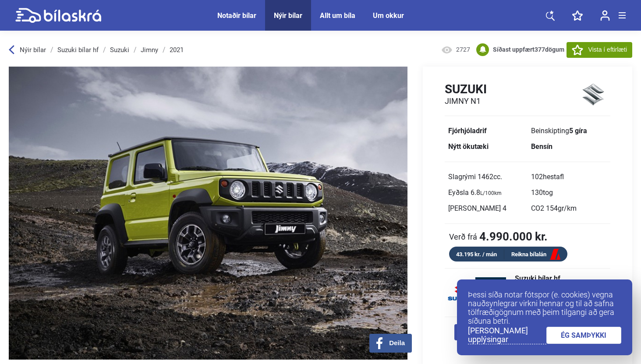  What do you see at coordinates (389, 16) in the screenshot?
I see `a: Um okkur` at bounding box center [389, 16].